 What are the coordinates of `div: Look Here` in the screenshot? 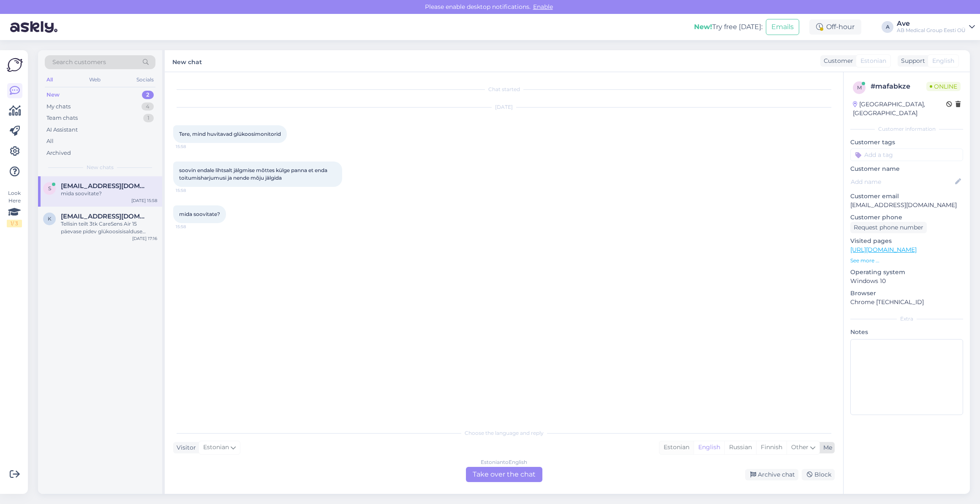 It's located at (14, 209).